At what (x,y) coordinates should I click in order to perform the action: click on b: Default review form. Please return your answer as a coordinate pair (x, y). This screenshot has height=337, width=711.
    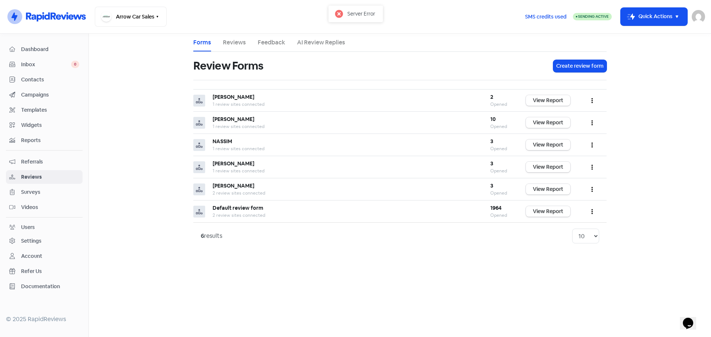
    Looking at the image, I should click on (238, 208).